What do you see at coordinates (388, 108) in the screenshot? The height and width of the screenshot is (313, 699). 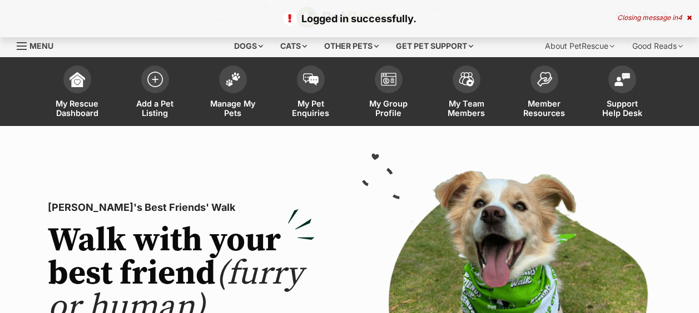 I see `span: My Group Profile` at bounding box center [388, 108].